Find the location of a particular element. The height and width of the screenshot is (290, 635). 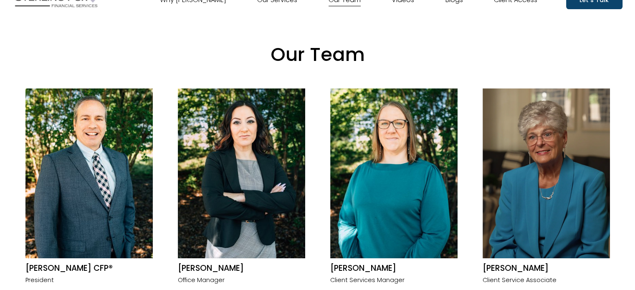

img: Kerri Pait is located at coordinates (394, 174).